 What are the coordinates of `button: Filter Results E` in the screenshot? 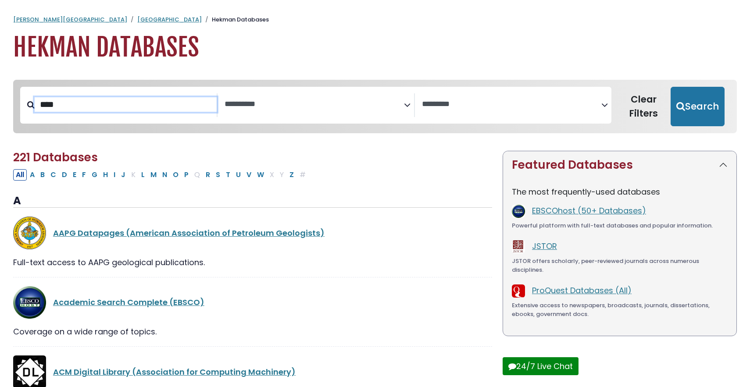 It's located at (75, 175).